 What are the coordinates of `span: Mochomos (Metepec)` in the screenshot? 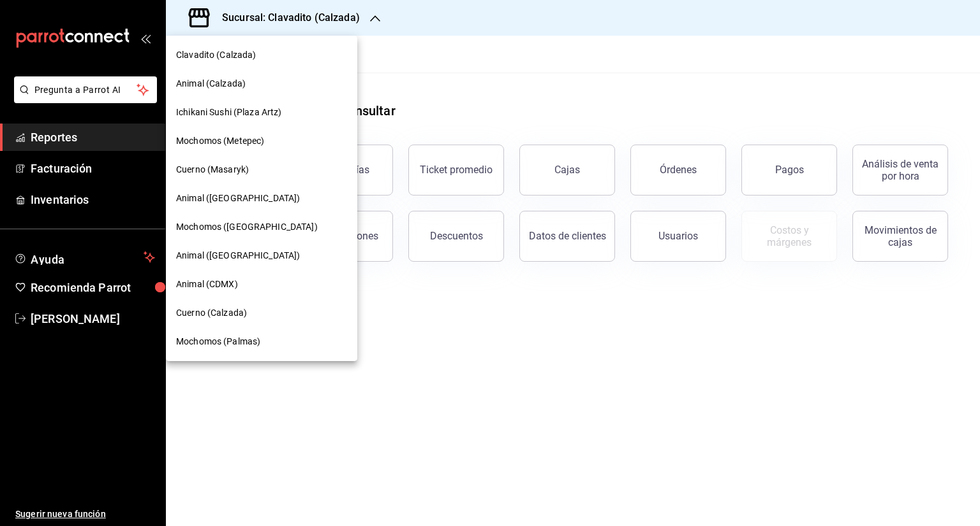 It's located at (220, 141).